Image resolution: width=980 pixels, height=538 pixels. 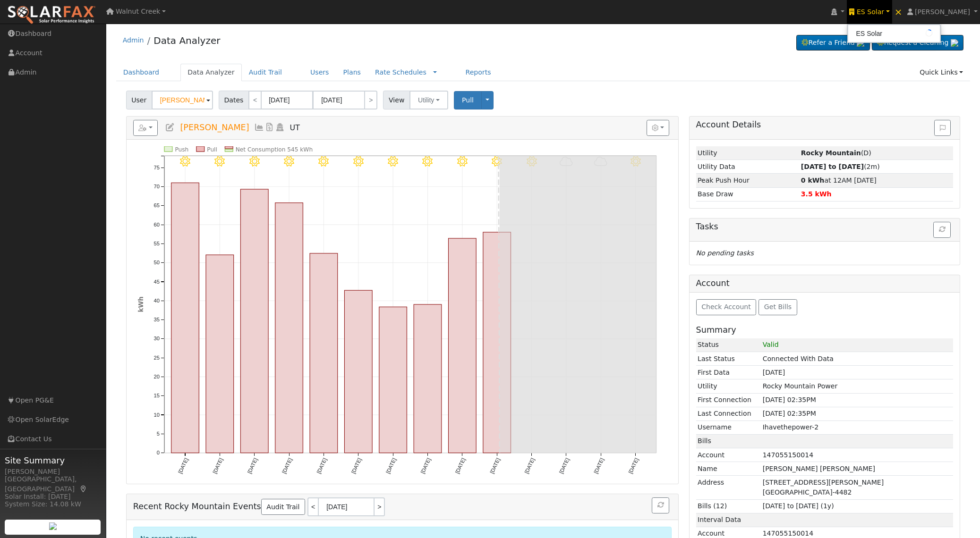 I want to click on button: Get Bills, so click(x=777, y=307).